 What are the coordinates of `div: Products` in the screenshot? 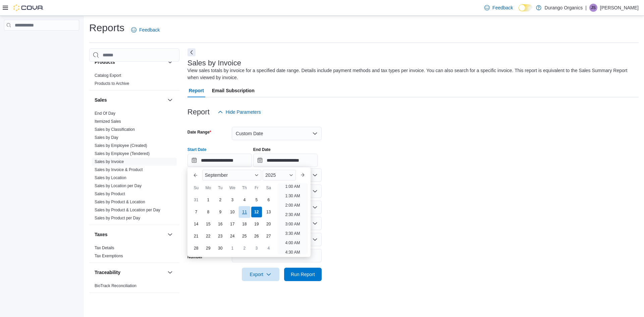 It's located at (134, 81).